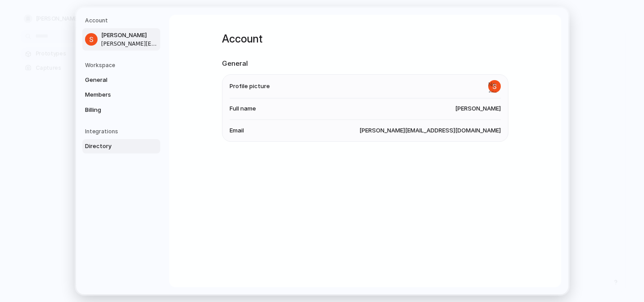  I want to click on h5: Integrations, so click(123, 132).